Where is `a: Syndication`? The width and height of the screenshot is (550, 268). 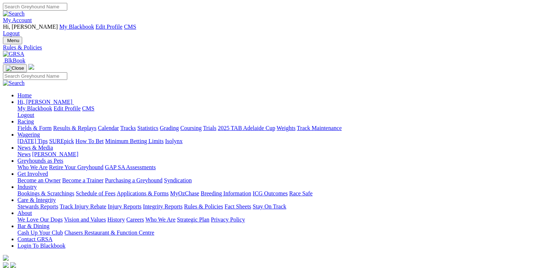 a: Syndication is located at coordinates (178, 180).